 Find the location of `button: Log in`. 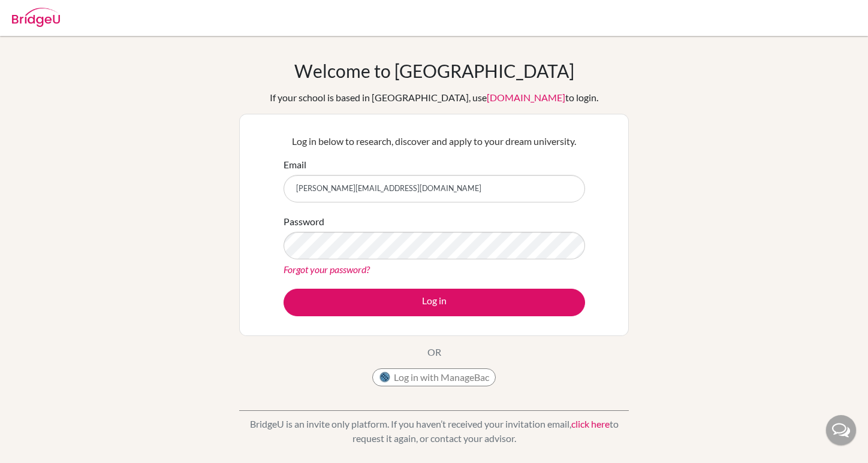

button: Log in is located at coordinates (434, 303).